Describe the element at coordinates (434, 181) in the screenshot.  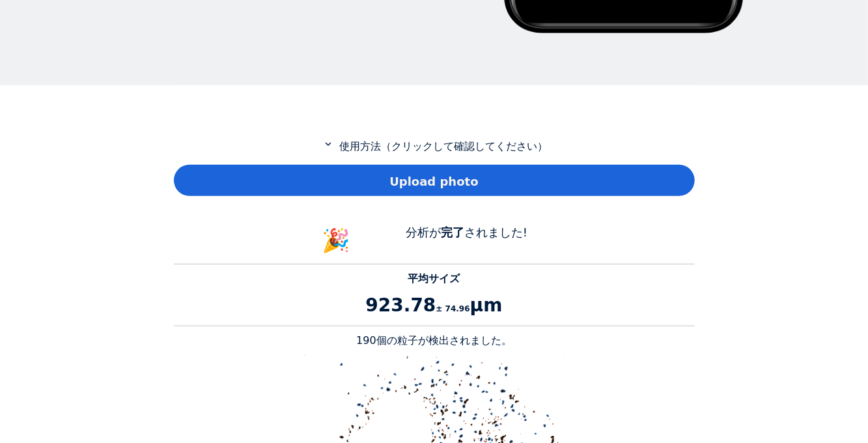
I see `span: Upload photo` at that location.